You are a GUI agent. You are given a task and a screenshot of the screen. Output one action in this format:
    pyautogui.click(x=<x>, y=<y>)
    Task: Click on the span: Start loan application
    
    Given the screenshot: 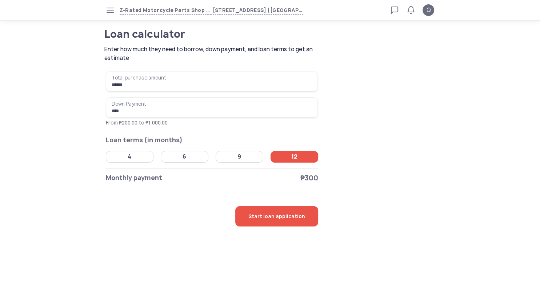 What is the action you would take?
    pyautogui.click(x=277, y=217)
    